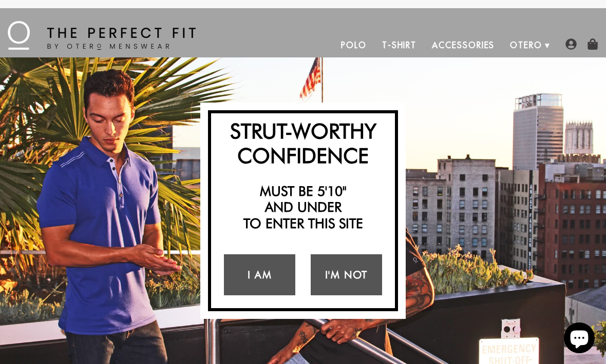 The image size is (606, 364). Describe the element at coordinates (399, 45) in the screenshot. I see `a: T-Shirt` at that location.